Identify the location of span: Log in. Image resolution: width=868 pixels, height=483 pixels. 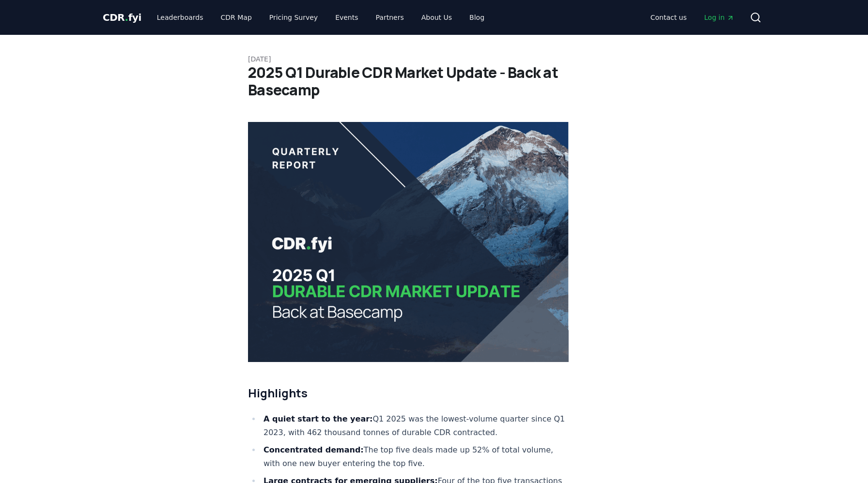
(719, 17).